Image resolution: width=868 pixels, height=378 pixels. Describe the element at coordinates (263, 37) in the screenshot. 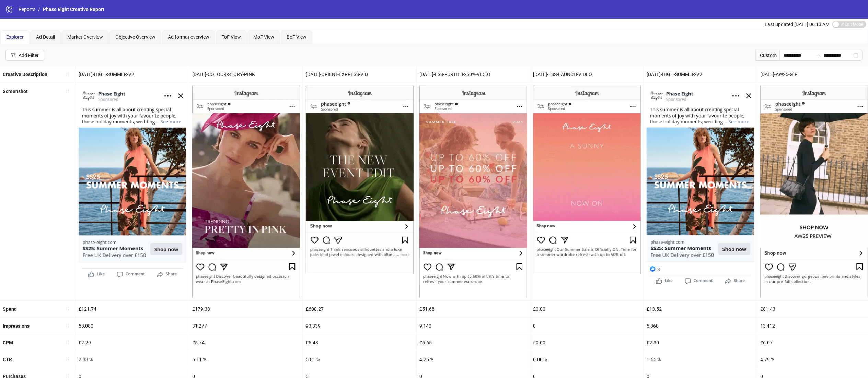

I see `span: MoF View` at that location.